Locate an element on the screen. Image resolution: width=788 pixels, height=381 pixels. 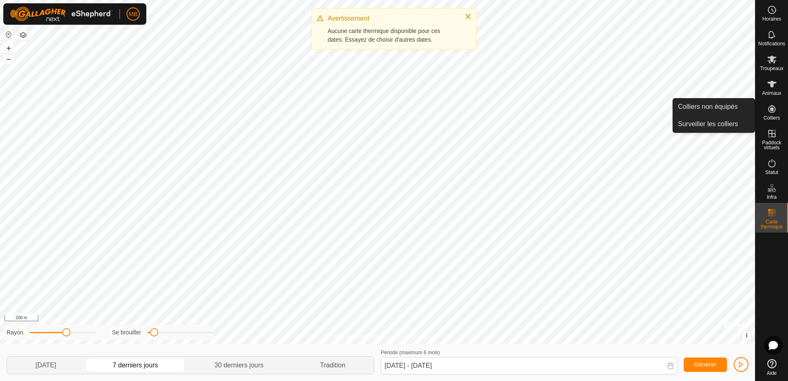
button: i is located at coordinates (747, 336).